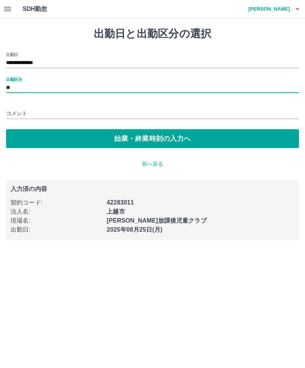 The height and width of the screenshot is (368, 305). Describe the element at coordinates (14, 79) in the screenshot. I see `label: 出勤区分` at that location.